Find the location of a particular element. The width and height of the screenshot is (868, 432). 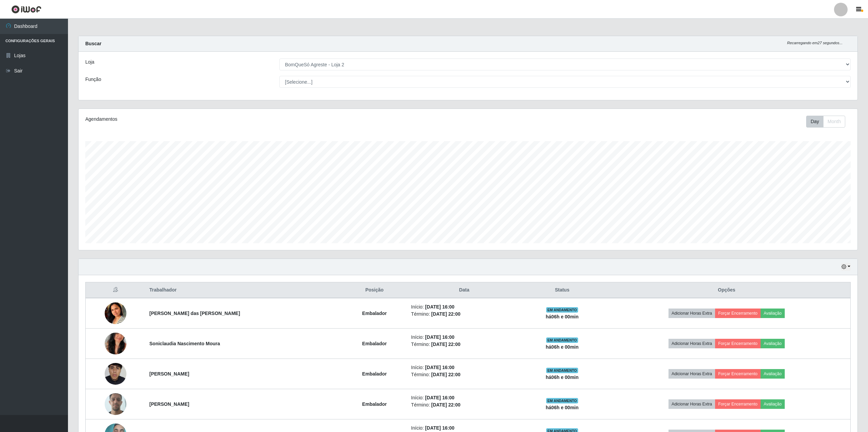

div: Toolbar with button groups is located at coordinates (828, 121).